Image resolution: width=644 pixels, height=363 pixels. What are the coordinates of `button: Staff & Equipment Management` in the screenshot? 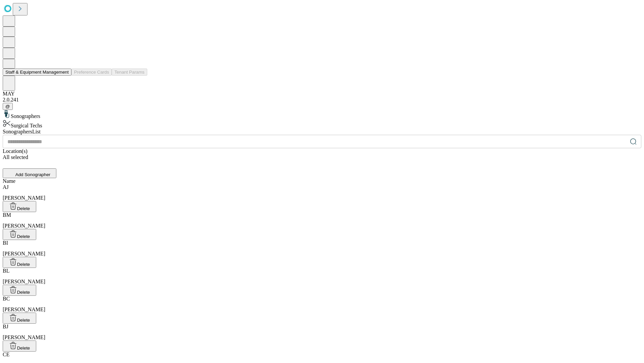 It's located at (37, 72).